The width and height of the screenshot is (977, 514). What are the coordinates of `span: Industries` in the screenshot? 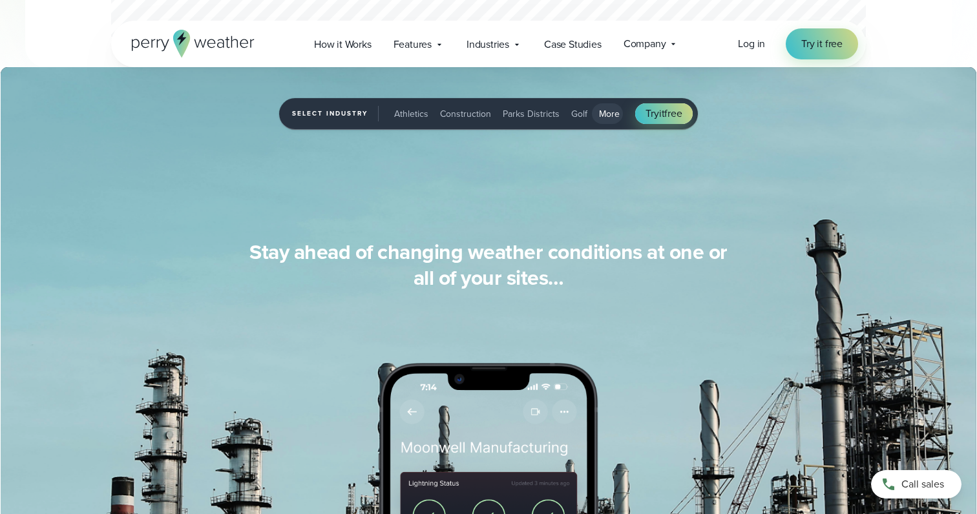 It's located at (488, 45).